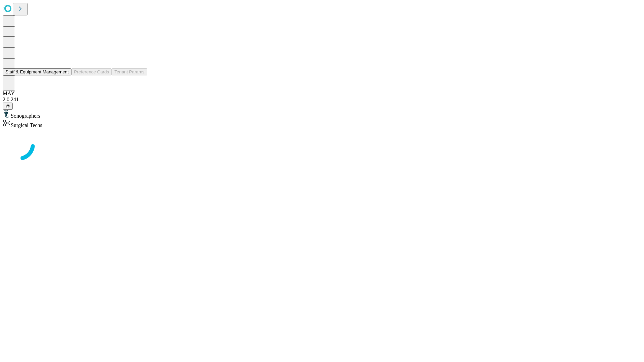 This screenshot has width=644, height=362. What do you see at coordinates (322, 93) in the screenshot?
I see `div: MAY` at bounding box center [322, 93].